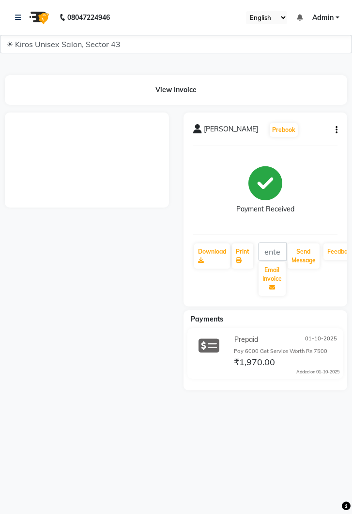  I want to click on input: enter email, so click(272, 252).